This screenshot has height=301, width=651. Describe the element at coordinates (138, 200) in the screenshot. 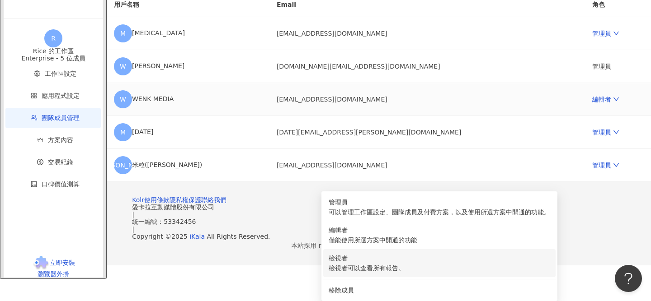

I see `a: Kolr` at that location.